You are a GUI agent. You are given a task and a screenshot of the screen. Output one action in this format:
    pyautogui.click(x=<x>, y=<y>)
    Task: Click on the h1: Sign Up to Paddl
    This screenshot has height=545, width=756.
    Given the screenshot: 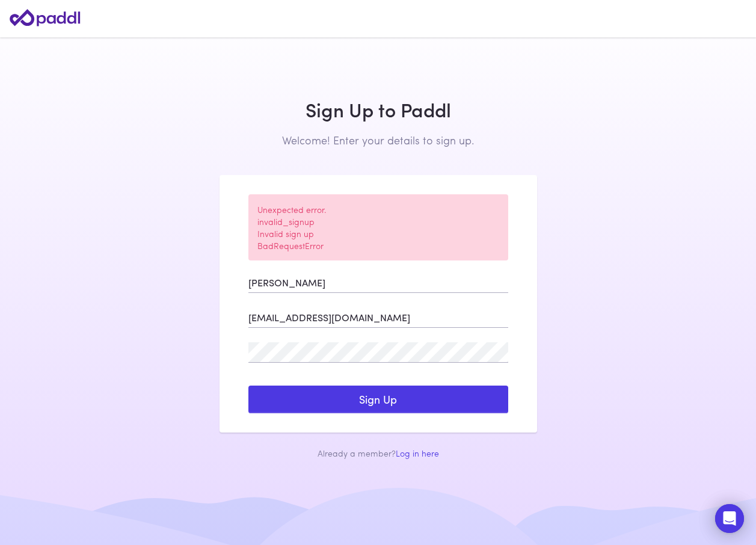 What is the action you would take?
    pyautogui.click(x=378, y=110)
    